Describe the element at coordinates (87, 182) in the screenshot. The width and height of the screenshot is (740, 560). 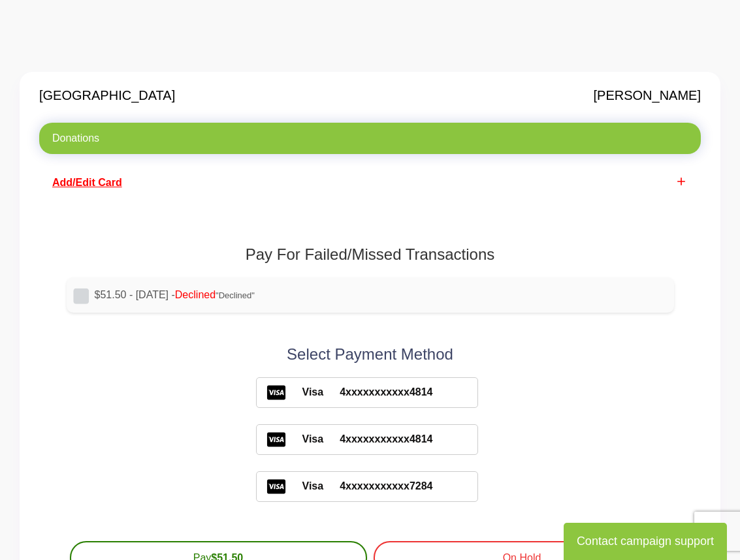
I see `span: Add/Edit Card` at that location.